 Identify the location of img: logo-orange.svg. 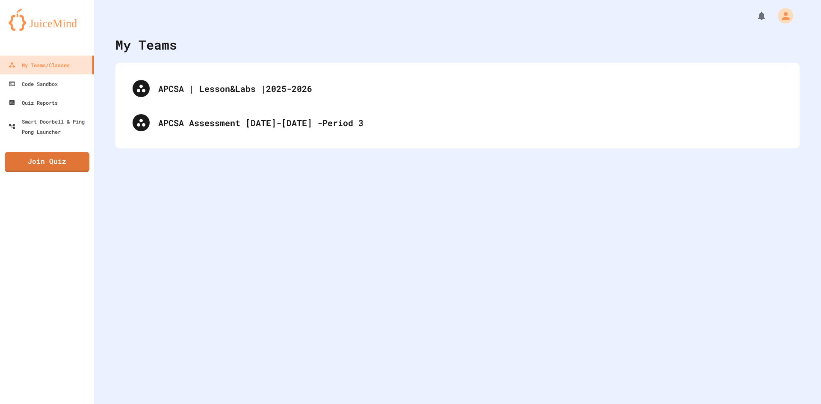
(47, 20).